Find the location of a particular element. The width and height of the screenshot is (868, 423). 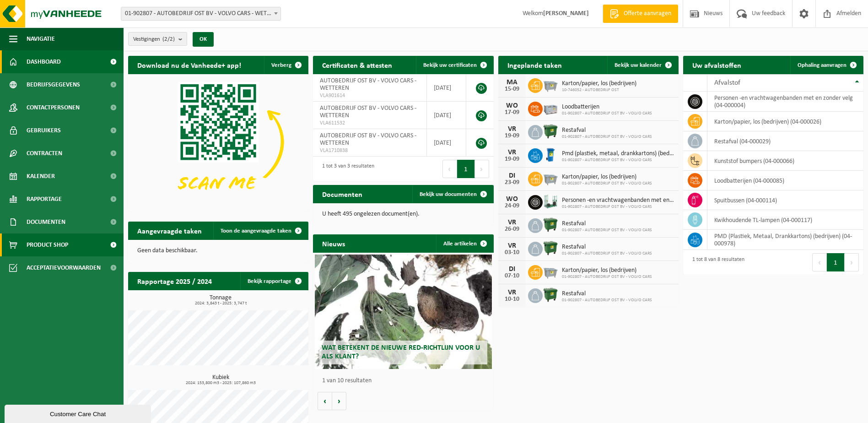

button: 1 is located at coordinates (836, 262).